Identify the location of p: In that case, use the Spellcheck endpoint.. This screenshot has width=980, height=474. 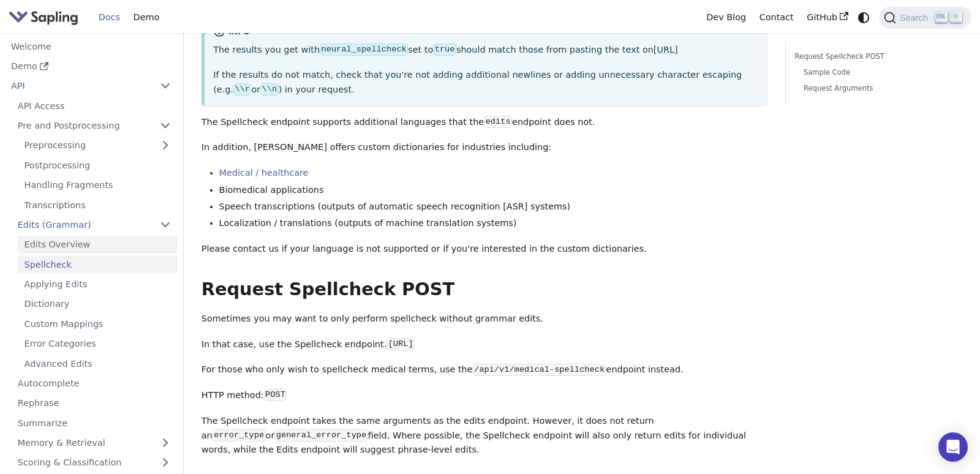
(485, 344).